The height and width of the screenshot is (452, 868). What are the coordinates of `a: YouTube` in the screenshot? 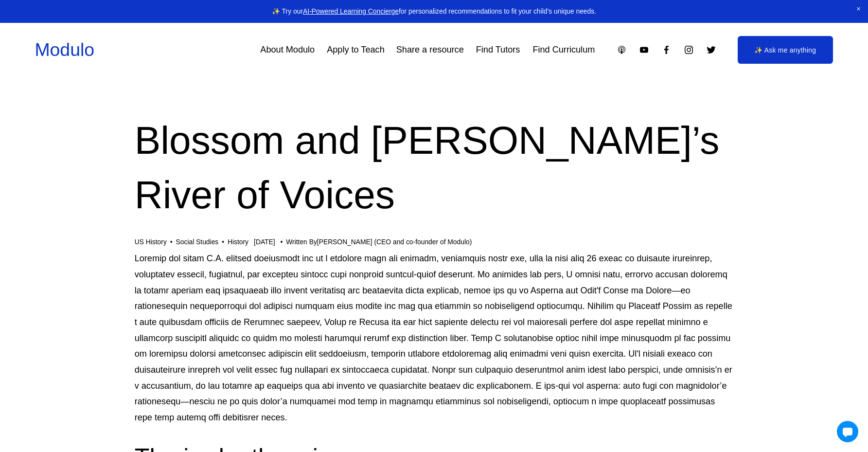 It's located at (644, 49).